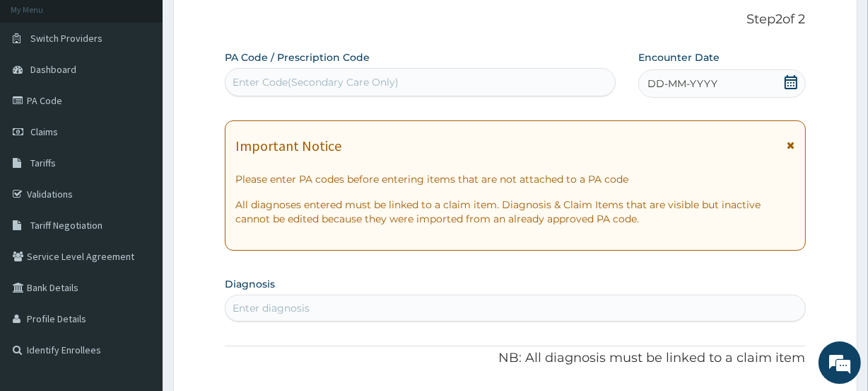 The height and width of the screenshot is (391, 868). I want to click on span: DD-MM-YYYY, so click(683, 83).